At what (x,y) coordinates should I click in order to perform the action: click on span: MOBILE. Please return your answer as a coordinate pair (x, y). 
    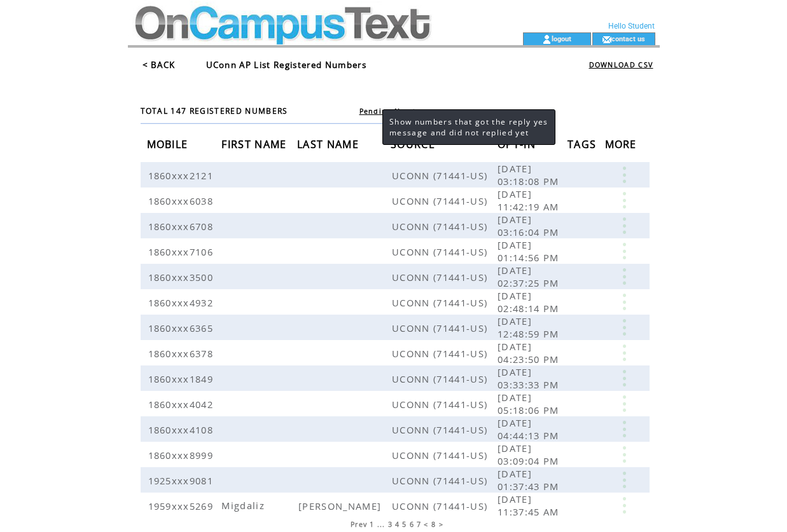
    Looking at the image, I should click on (169, 145).